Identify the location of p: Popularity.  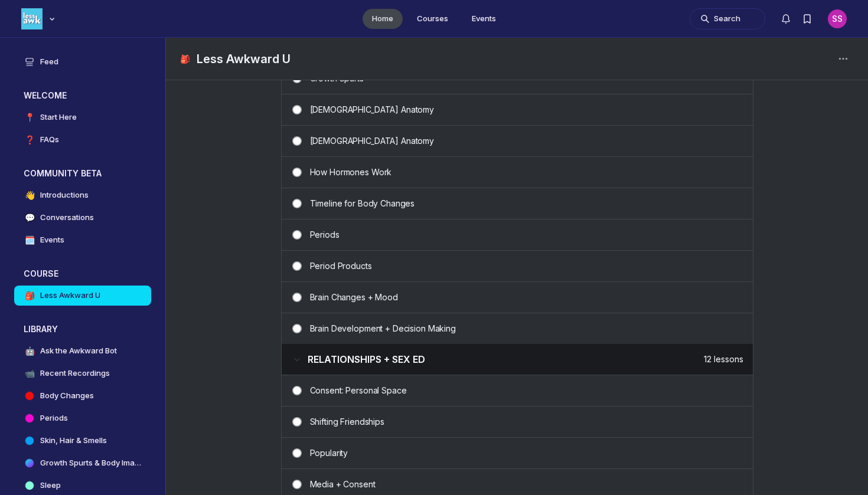
(527, 453).